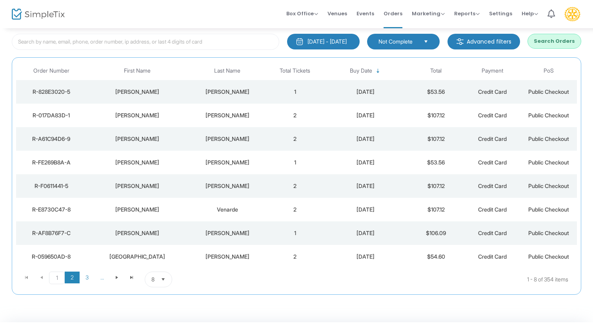 Image resolution: width=593 pixels, height=323 pixels. Describe the element at coordinates (492, 71) in the screenshot. I see `span: Payment` at that location.